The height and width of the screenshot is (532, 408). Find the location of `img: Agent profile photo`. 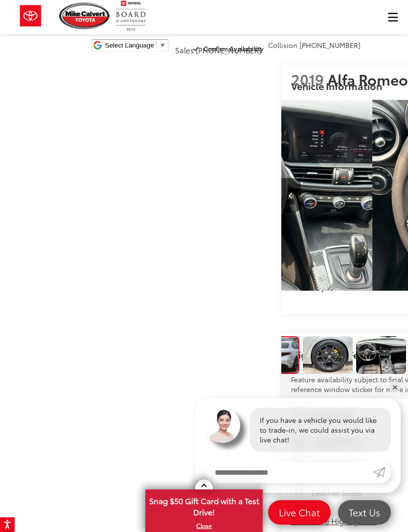

img: Agent profile photo is located at coordinates (223, 426).